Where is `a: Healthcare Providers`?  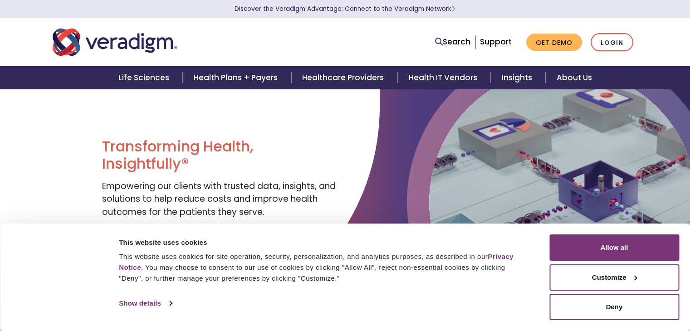
a: Healthcare Providers is located at coordinates (345, 78).